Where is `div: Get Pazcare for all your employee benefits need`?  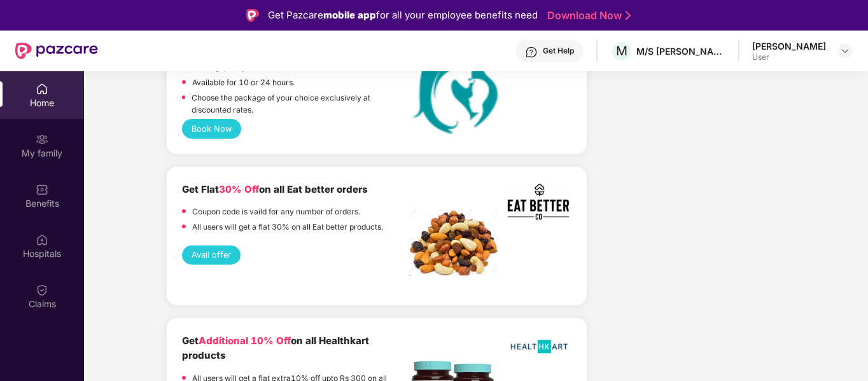
div: Get Pazcare for all your employee benefits need is located at coordinates (402, 15).